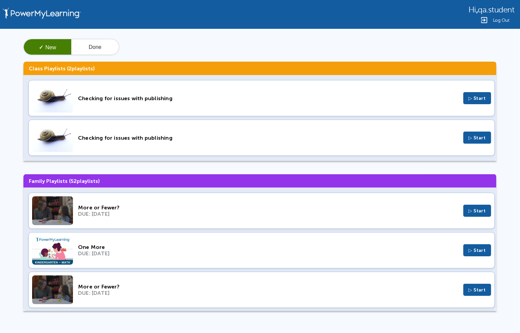 The image size is (520, 333). I want to click on h3: Class Playlists ( playlists), so click(260, 68).